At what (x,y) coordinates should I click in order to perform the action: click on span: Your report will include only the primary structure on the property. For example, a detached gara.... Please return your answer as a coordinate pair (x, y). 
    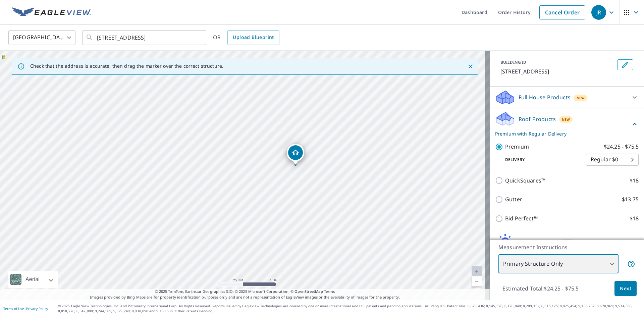
    Looking at the image, I should click on (631, 264).